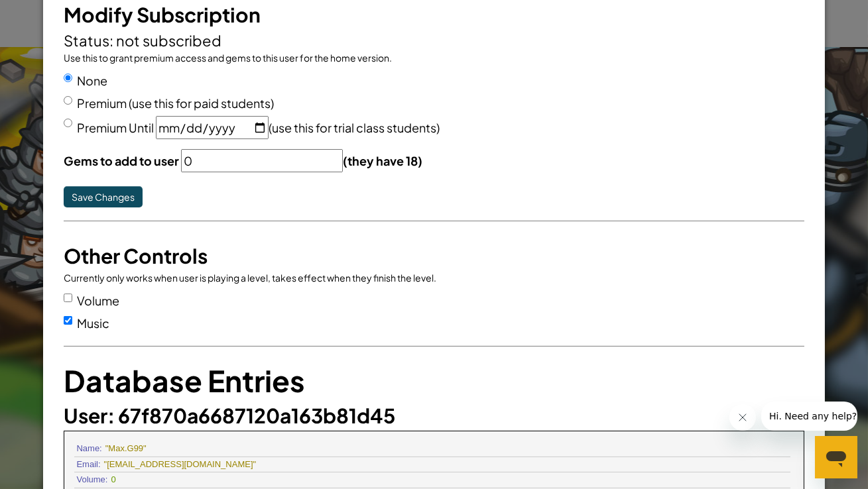 The image size is (868, 489). What do you see at coordinates (175, 103) in the screenshot?
I see `label: Premium (use this for paid students)` at bounding box center [175, 103].